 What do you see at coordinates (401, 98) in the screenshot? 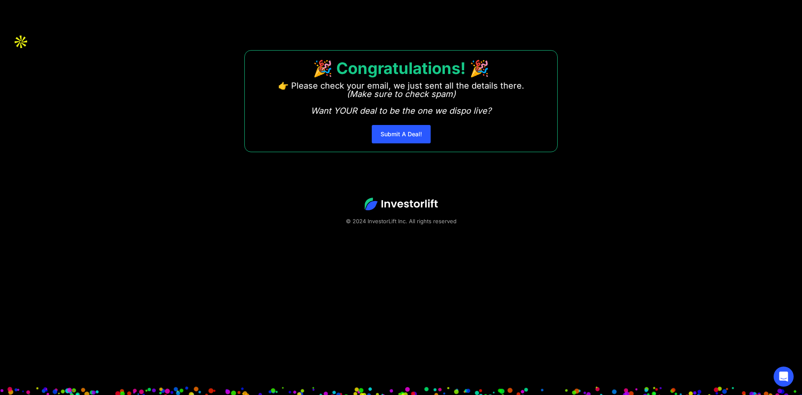
I see `p: 👉 Please check your email, we just sent all the details there. ‍` at bounding box center [401, 98].